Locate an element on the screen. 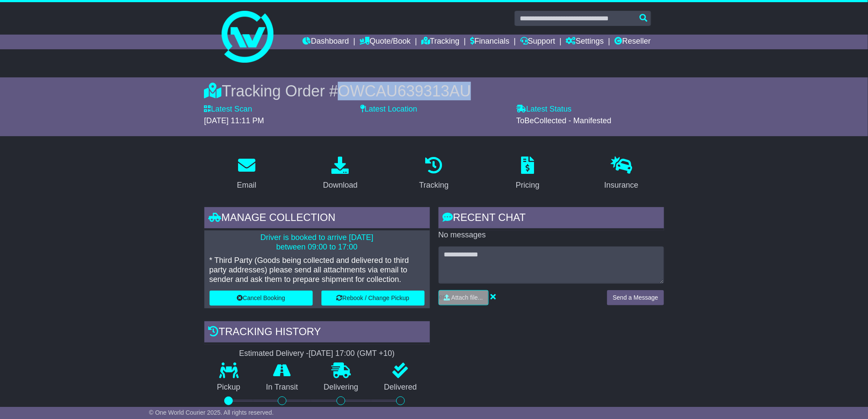 Image resolution: width=868 pixels, height=419 pixels. a: Support is located at coordinates (538, 42).